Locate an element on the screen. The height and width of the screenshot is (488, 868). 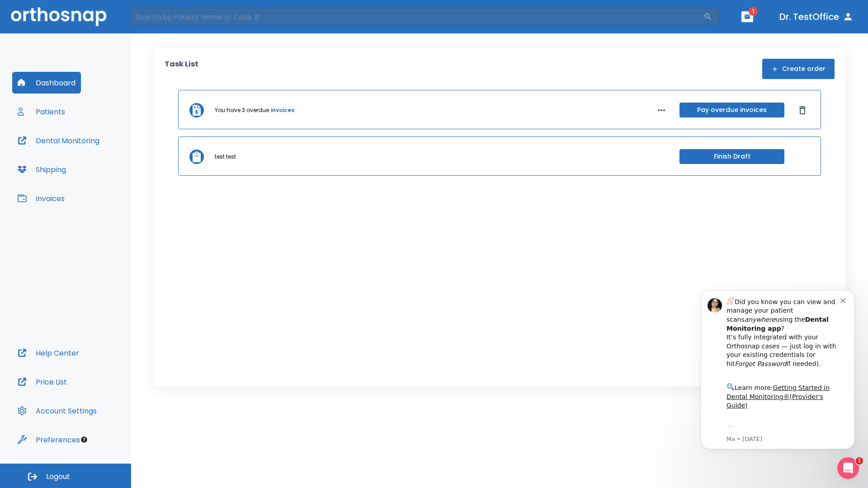
img: Profile image for Ma is located at coordinates (27, 29).